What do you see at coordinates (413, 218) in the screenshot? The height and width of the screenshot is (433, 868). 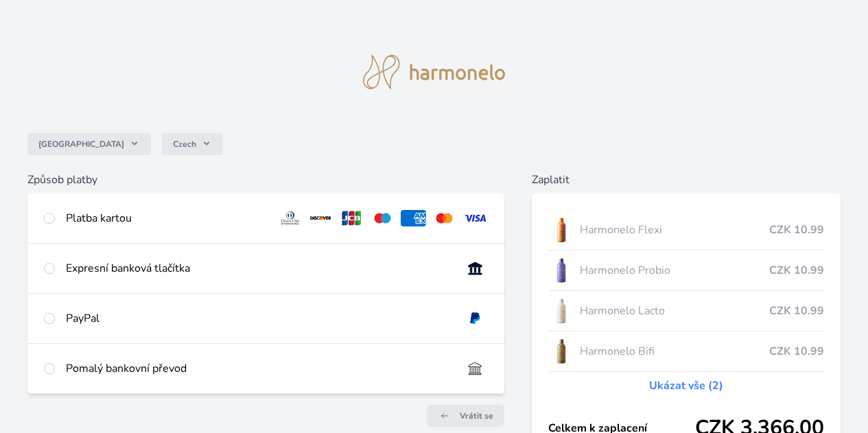 I see `img: amex.svg` at bounding box center [413, 218].